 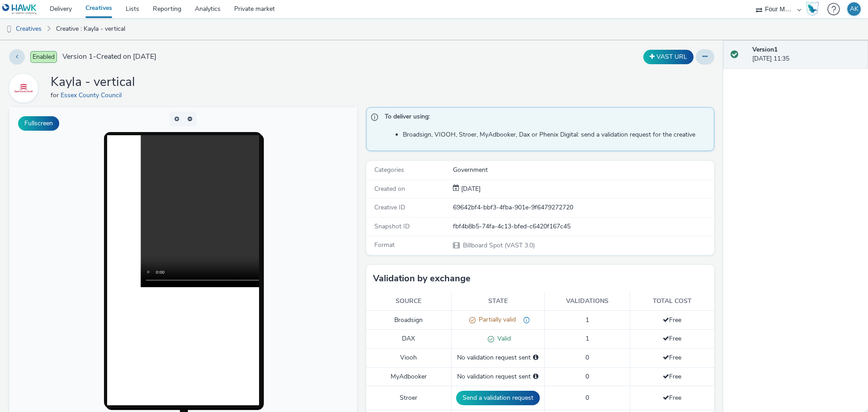 I want to click on span: Valid, so click(x=502, y=338).